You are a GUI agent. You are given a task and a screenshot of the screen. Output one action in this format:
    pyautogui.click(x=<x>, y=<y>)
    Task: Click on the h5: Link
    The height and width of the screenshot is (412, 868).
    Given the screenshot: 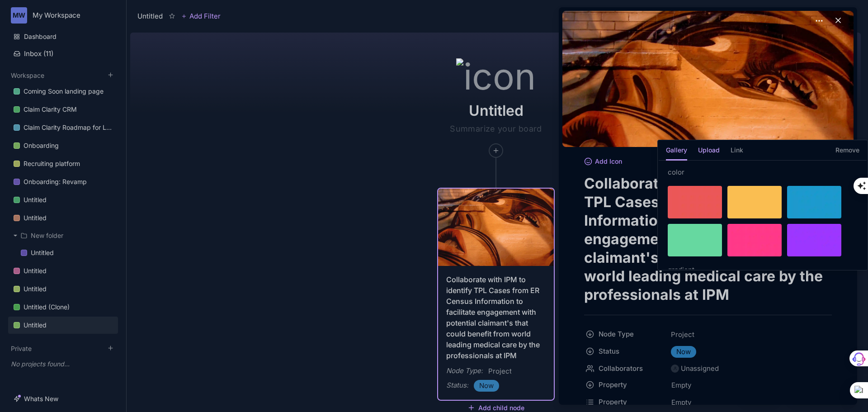 What is the action you would take?
    pyautogui.click(x=737, y=153)
    